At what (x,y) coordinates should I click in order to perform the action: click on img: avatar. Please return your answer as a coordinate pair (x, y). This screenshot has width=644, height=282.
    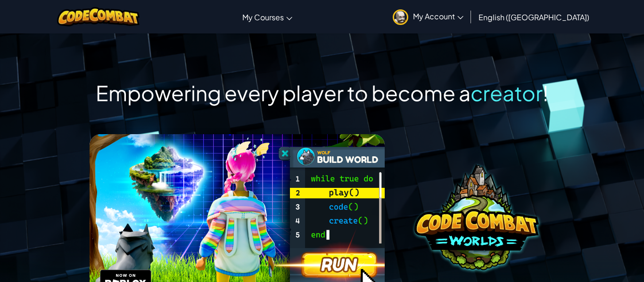
    Looking at the image, I should click on (401, 17).